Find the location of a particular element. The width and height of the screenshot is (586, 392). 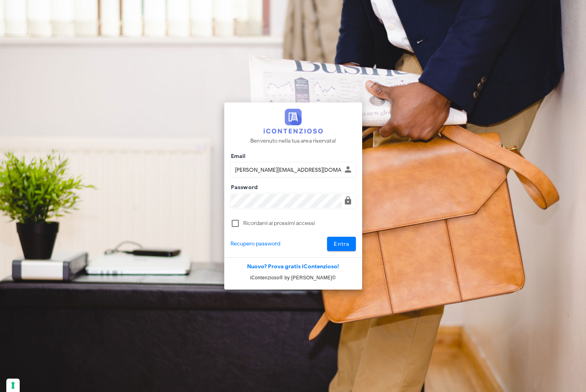

strong: Nuovo? Prova gratis iContenzioso! is located at coordinates (293, 266).